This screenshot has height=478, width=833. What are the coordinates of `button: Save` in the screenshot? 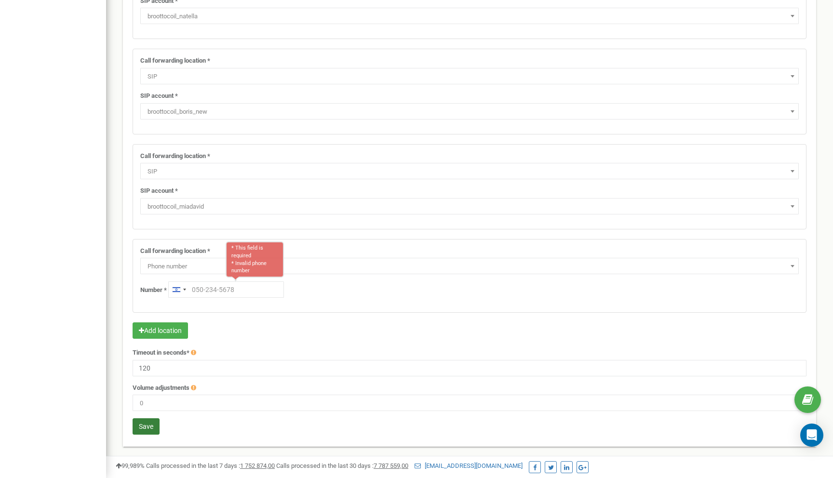 It's located at (146, 427).